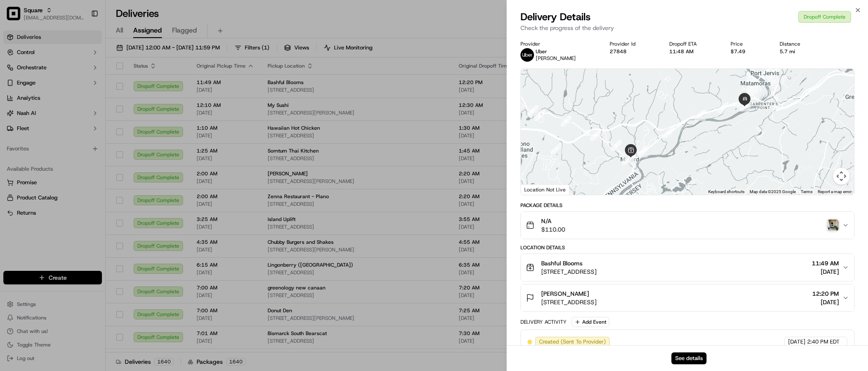  Describe the element at coordinates (833, 225) in the screenshot. I see `img: photo_proof_of_delivery image` at that location.